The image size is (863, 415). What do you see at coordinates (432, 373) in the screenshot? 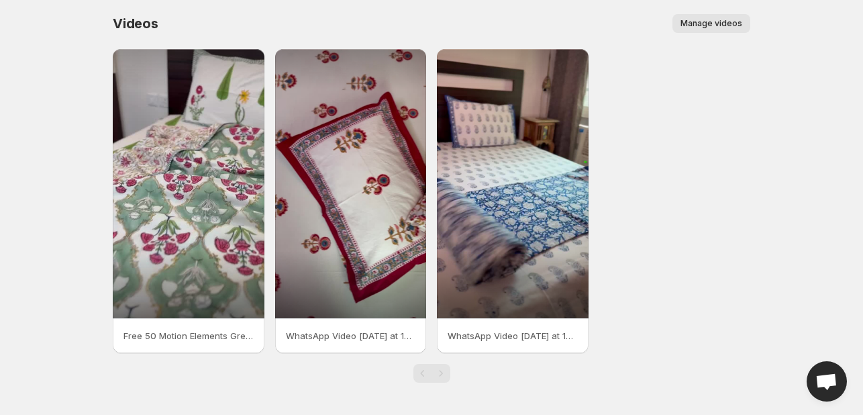
I see `nav: Pagination` at bounding box center [432, 373].